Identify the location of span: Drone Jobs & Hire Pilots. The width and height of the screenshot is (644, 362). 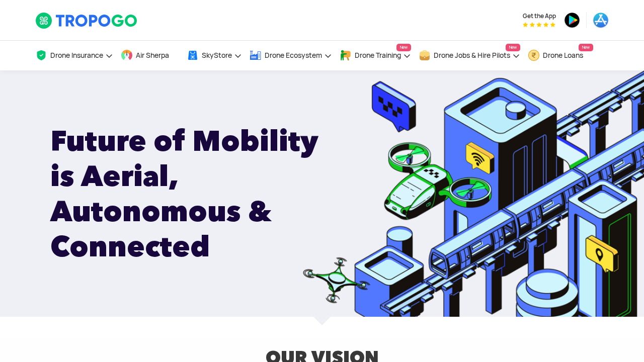
(472, 56).